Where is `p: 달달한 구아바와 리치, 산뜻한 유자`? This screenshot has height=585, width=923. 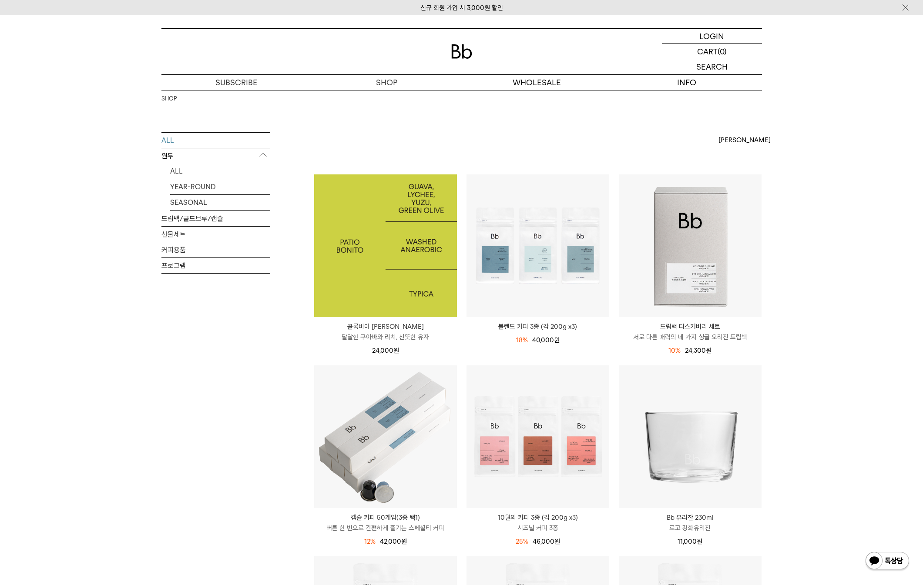
p: 달달한 구아바와 리치, 산뜻한 유자 is located at coordinates (386, 337).